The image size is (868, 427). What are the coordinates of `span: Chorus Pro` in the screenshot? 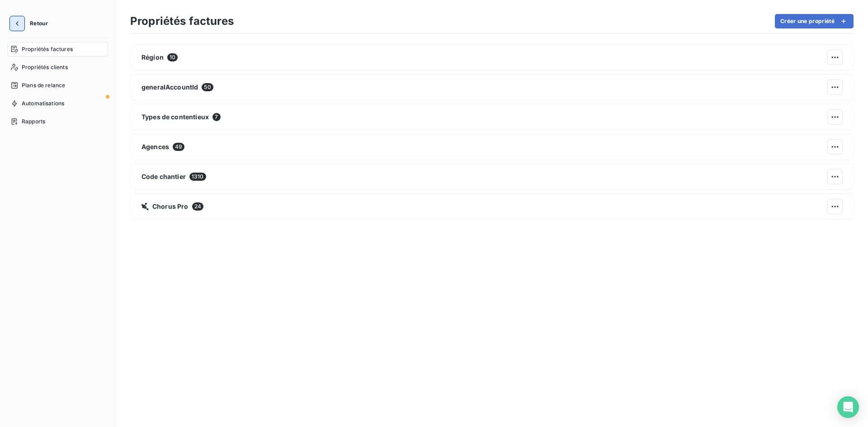 It's located at (170, 206).